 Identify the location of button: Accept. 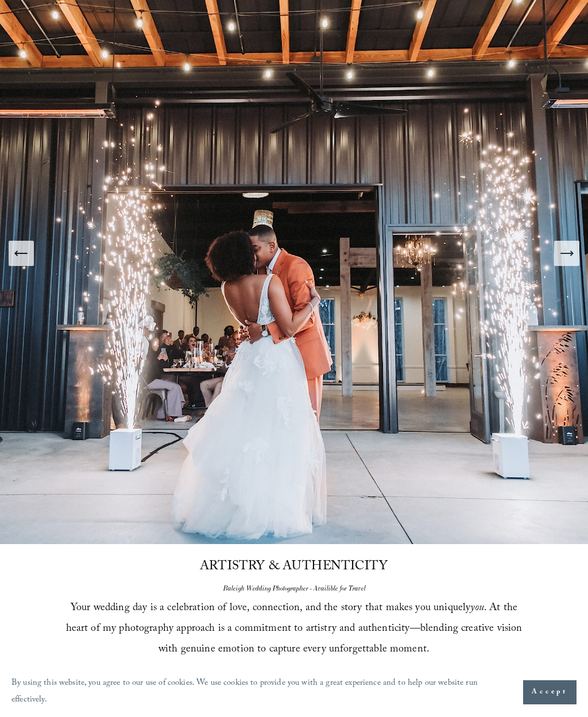
(550, 692).